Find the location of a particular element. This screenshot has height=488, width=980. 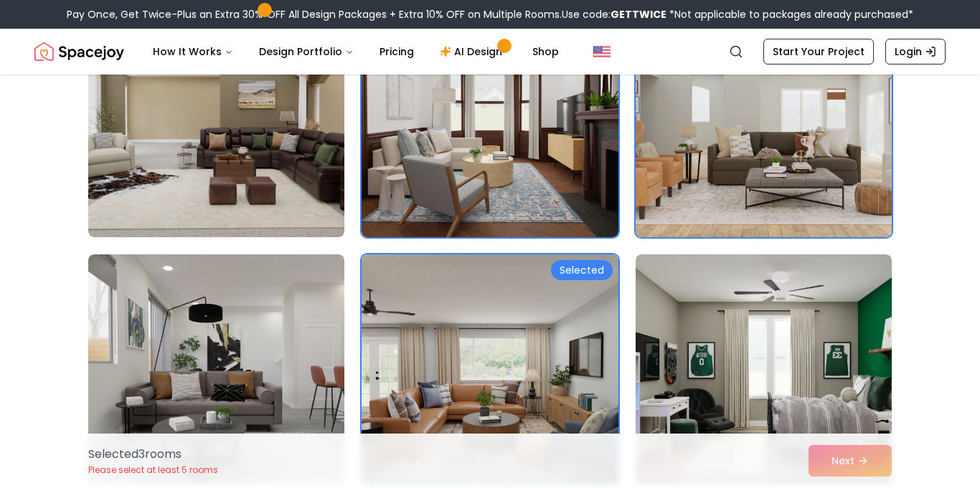

img: Room room-7 is located at coordinates (216, 369).